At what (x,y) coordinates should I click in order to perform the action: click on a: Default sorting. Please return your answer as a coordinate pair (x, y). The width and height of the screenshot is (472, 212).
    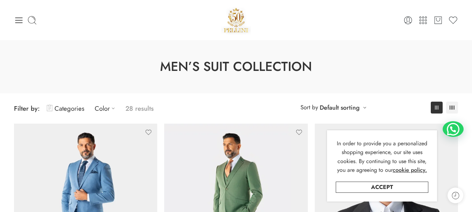
    Looking at the image, I should click on (339, 108).